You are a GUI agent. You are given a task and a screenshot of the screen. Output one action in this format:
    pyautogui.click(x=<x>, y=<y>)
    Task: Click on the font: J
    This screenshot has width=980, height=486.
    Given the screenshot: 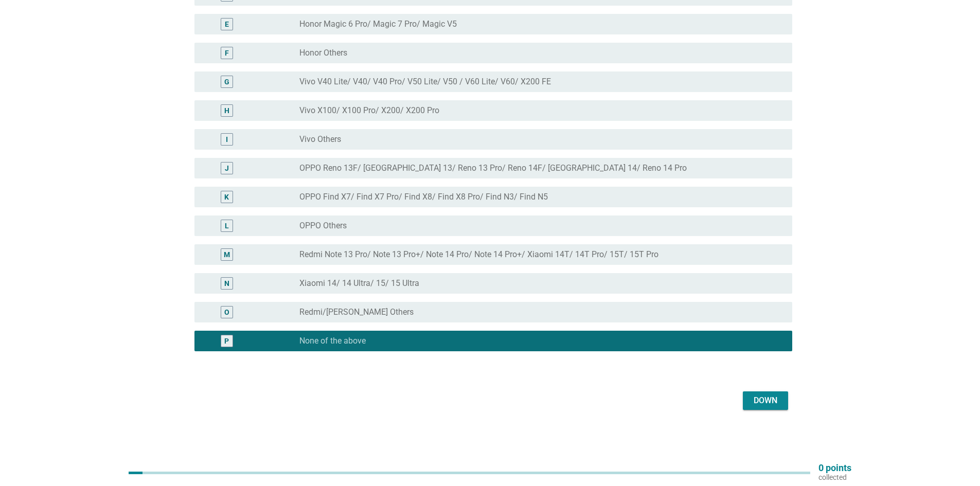 What is the action you would take?
    pyautogui.click(x=227, y=168)
    